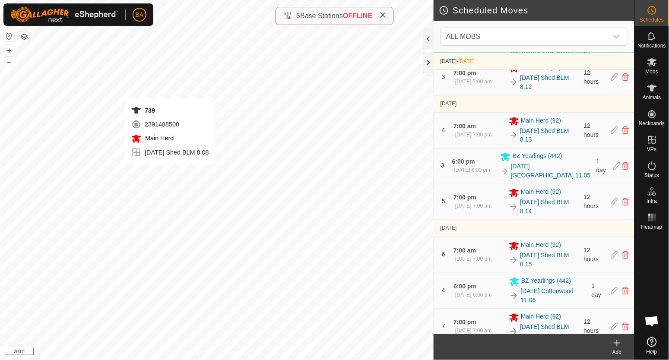 The width and height of the screenshot is (669, 360). Describe the element at coordinates (651, 346) in the screenshot. I see `a: Help` at that location.